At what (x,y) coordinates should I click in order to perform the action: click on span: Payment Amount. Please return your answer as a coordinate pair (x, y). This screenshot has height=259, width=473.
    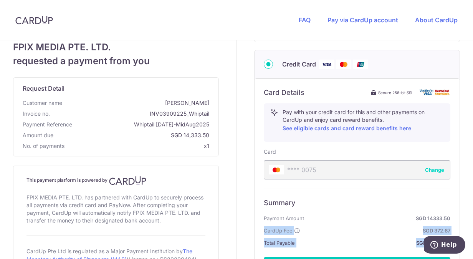
    Looking at the image, I should click on (284, 218).